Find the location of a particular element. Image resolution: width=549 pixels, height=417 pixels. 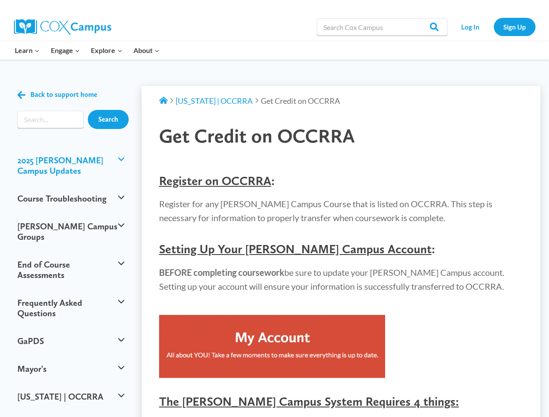

input: Search input is located at coordinates (50, 120).